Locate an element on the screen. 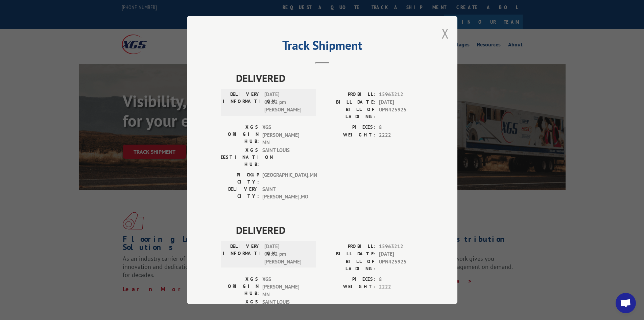  button: Close modal is located at coordinates (445, 33).